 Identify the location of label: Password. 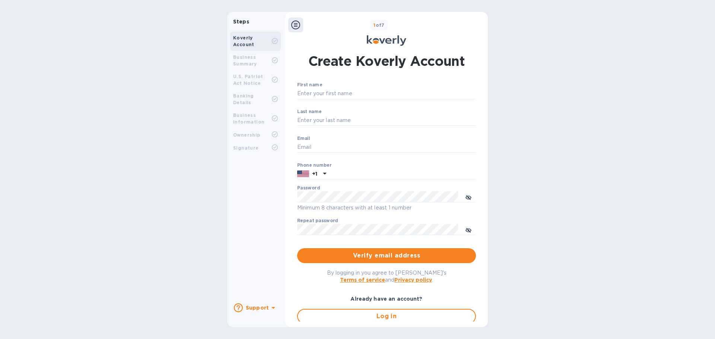
(308, 188).